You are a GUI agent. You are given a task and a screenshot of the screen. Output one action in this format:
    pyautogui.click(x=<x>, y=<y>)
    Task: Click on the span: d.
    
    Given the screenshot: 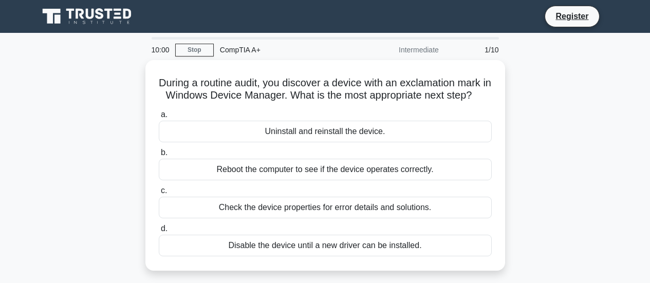 What is the action you would take?
    pyautogui.click(x=164, y=228)
    